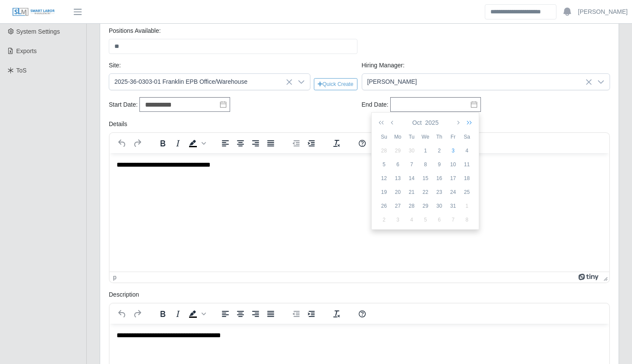 The image size is (632, 364). Describe the element at coordinates (453, 164) in the screenshot. I see `td: 2025-10-10` at that location.